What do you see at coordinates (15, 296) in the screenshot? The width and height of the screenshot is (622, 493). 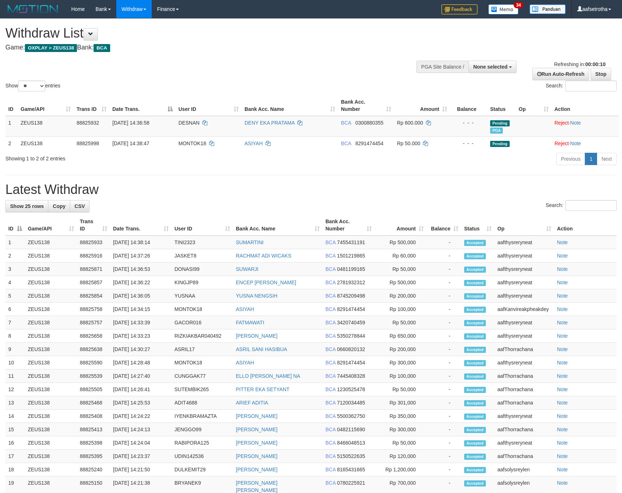 I see `td: 5` at bounding box center [15, 296].